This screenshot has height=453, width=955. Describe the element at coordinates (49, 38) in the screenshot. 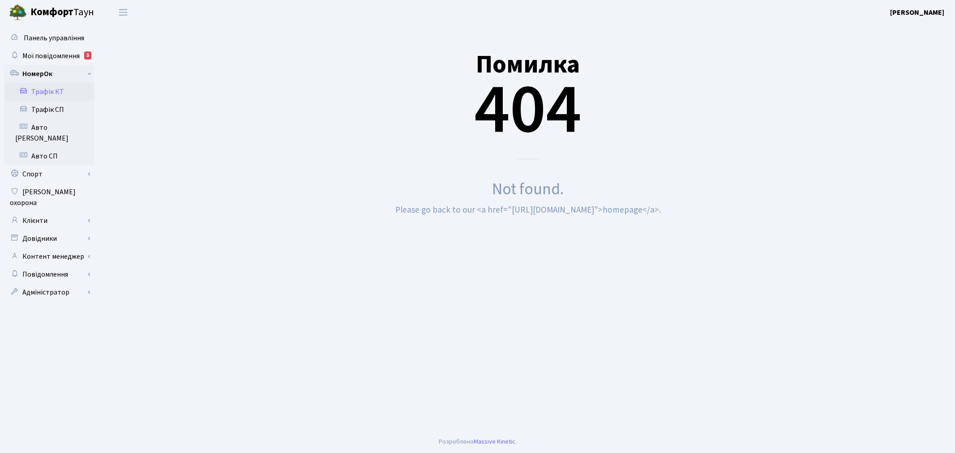

I see `a: Панель управління` at that location.